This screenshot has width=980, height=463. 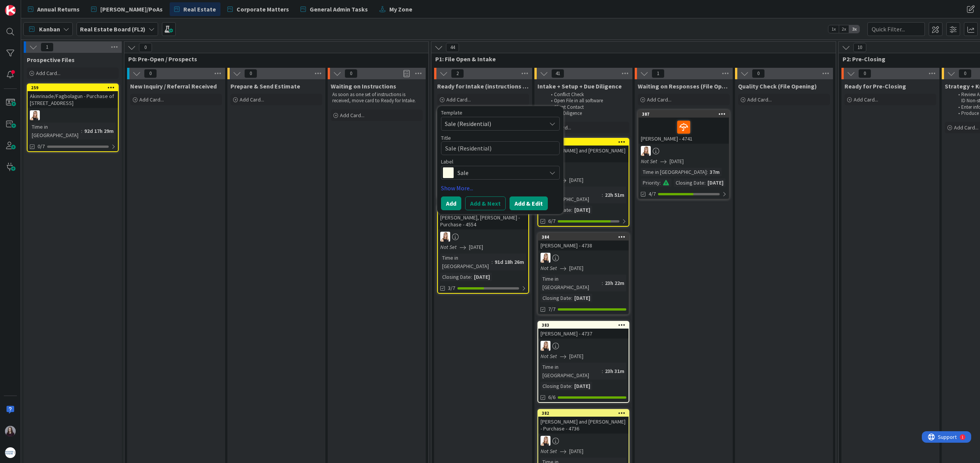 What do you see at coordinates (483, 86) in the screenshot?
I see `span: Ready for Intake (instructions received)` at bounding box center [483, 86].